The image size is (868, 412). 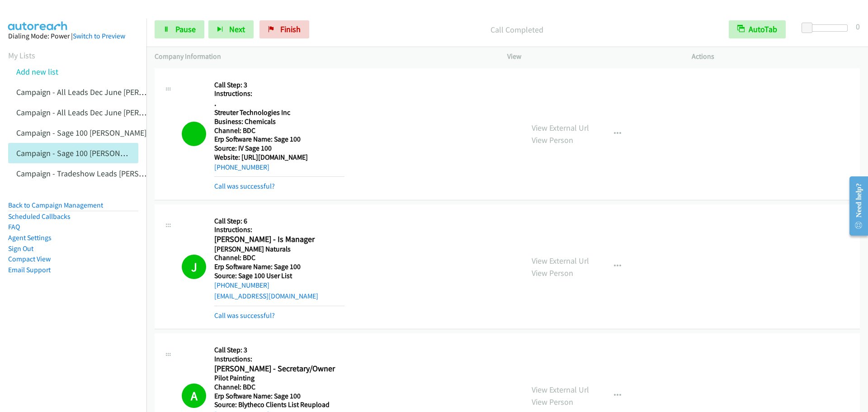 What do you see at coordinates (290, 29) in the screenshot?
I see `span: Finish` at bounding box center [290, 29].